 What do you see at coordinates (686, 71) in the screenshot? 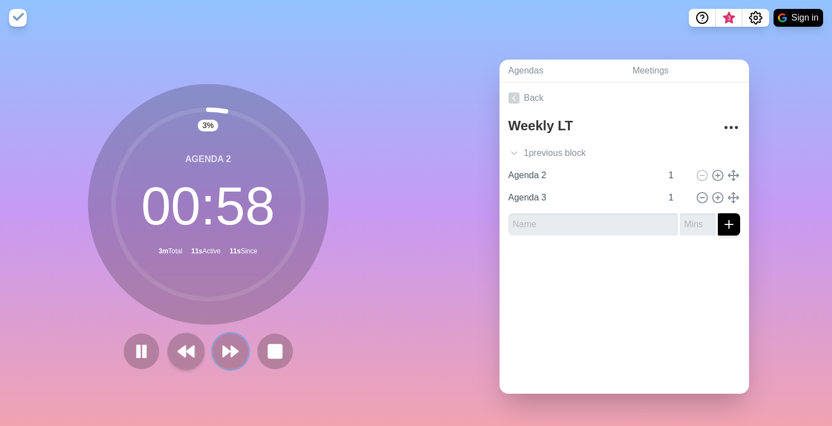
I see `a: Meetings` at bounding box center [686, 71].